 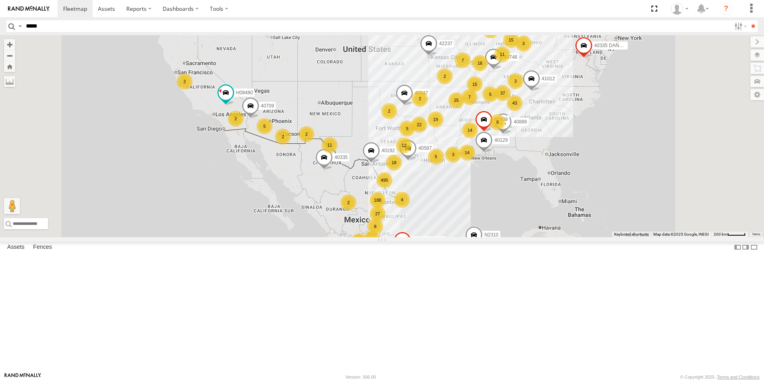 I want to click on img: rand-logo.svg, so click(x=29, y=9).